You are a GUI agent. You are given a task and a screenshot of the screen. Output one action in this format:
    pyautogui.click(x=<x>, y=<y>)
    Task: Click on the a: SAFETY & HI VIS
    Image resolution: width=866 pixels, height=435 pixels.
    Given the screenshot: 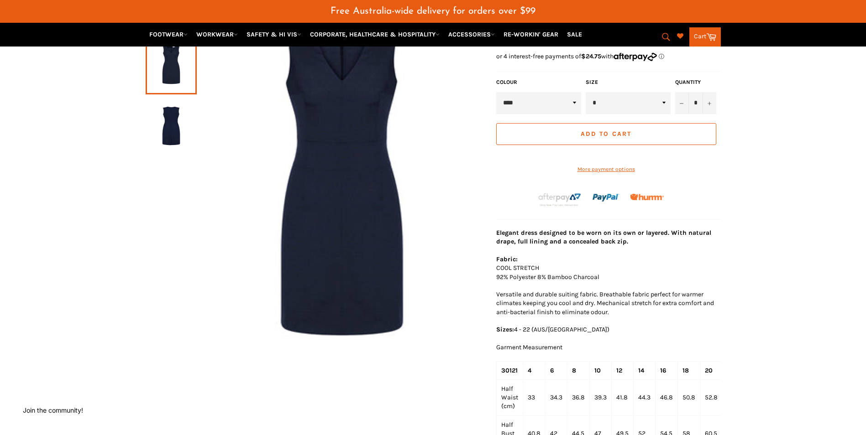 What is the action you would take?
    pyautogui.click(x=274, y=34)
    